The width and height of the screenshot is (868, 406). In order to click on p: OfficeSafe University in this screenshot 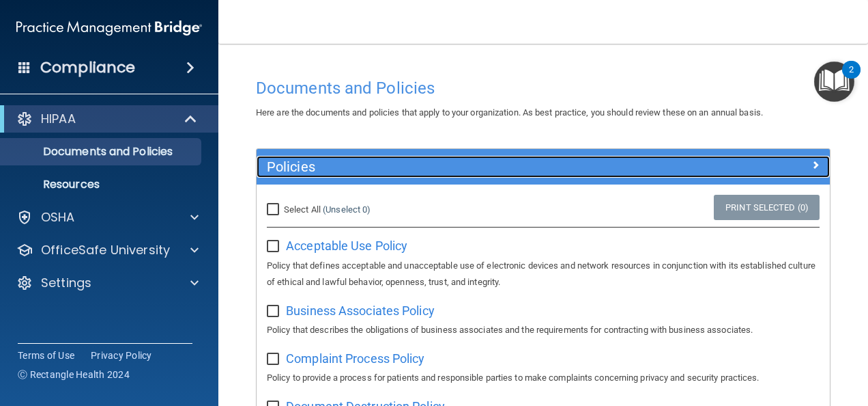, I will do `click(105, 250)`.